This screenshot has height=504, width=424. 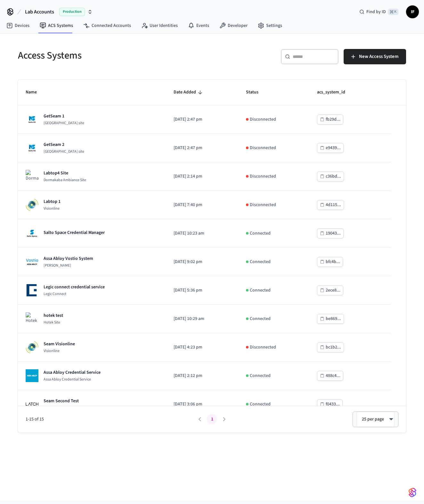 What do you see at coordinates (333, 119) in the screenshot?
I see `div: fb29d...` at bounding box center [333, 119].